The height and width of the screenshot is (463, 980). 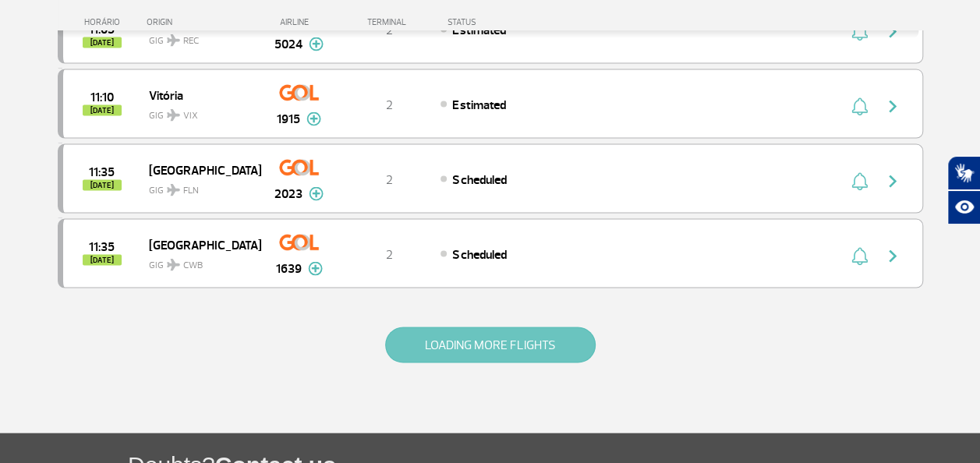 What do you see at coordinates (288, 45) in the screenshot?
I see `span: 5024` at bounding box center [288, 45].